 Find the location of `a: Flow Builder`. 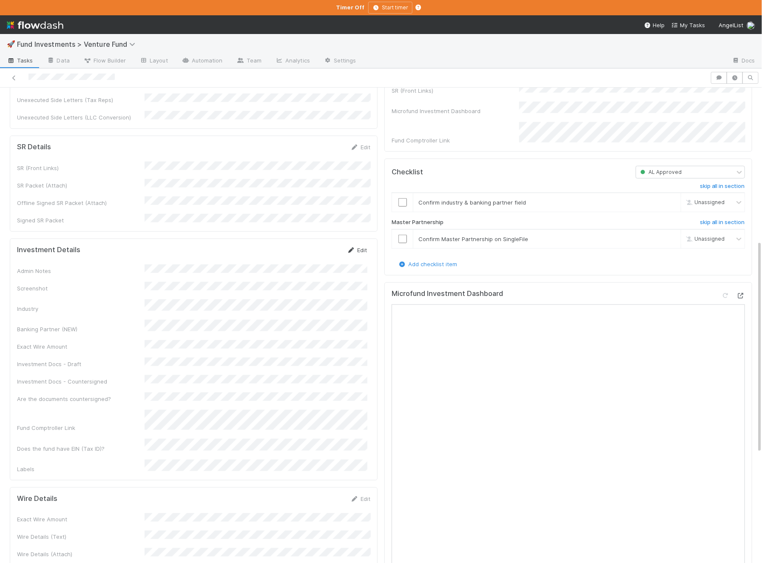

a: Flow Builder is located at coordinates (105, 61).